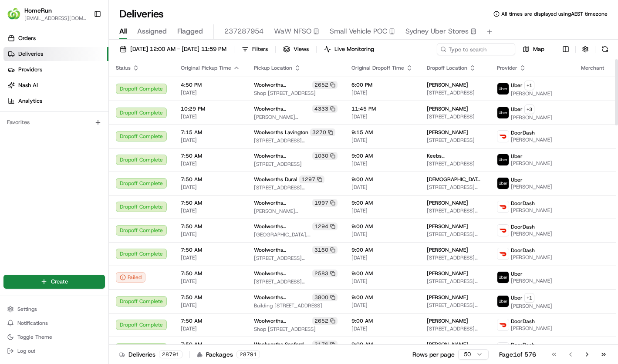 The image size is (618, 364). What do you see at coordinates (325, 273) in the screenshot?
I see `div: 2583` at bounding box center [325, 273].